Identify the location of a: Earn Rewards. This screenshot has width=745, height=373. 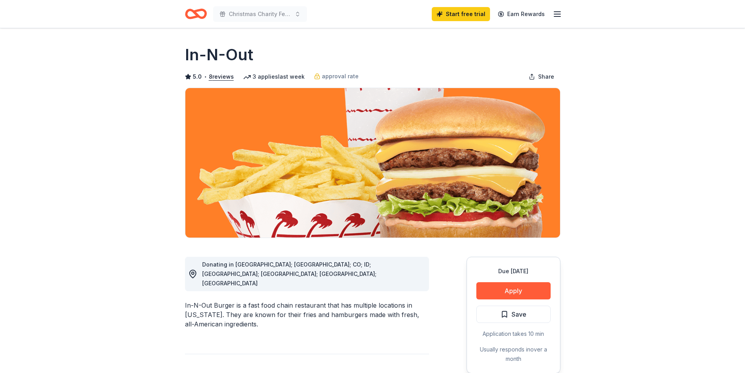
(522, 14).